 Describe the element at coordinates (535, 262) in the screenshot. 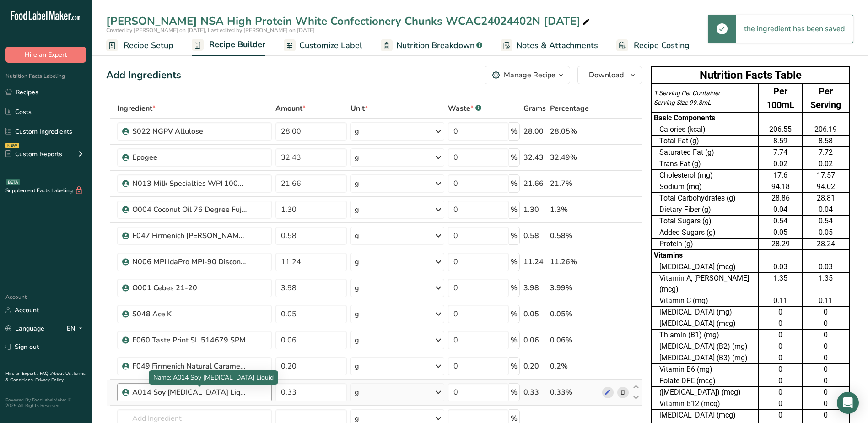

I see `div: 11.24` at that location.